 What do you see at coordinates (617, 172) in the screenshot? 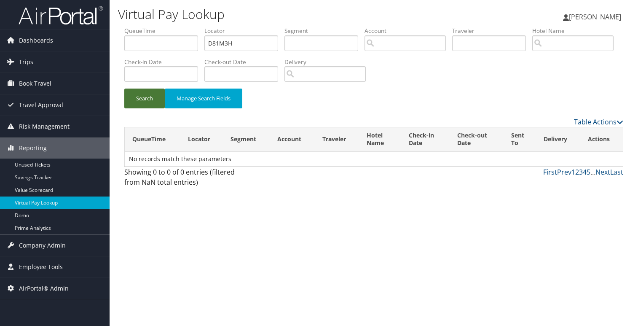
I see `a: Last` at bounding box center [617, 172].